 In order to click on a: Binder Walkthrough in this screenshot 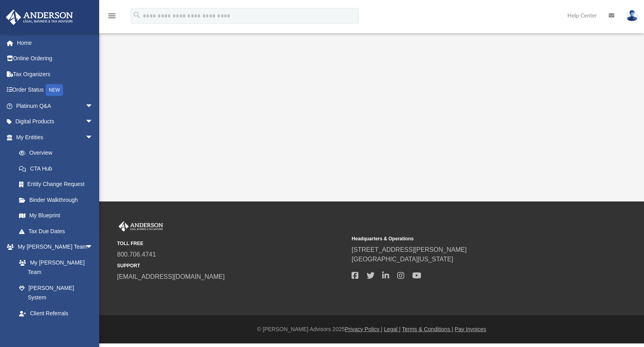, I will do `click(58, 200)`.